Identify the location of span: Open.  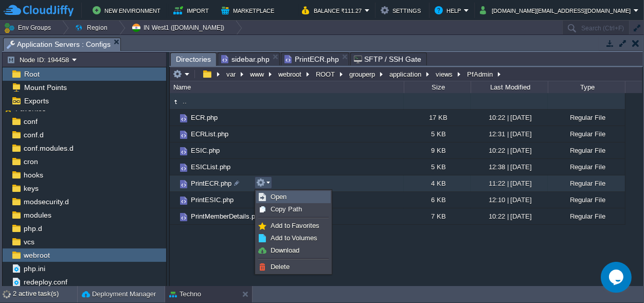
(278, 196).